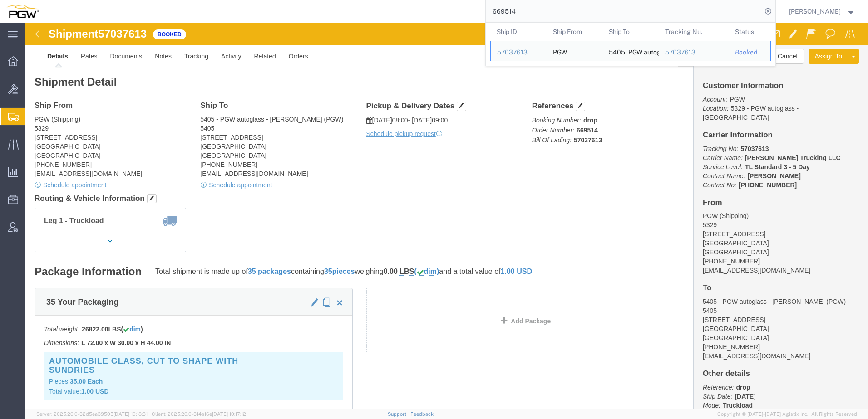  Describe the element at coordinates (633, 44) in the screenshot. I see `table: Search Results` at that location.